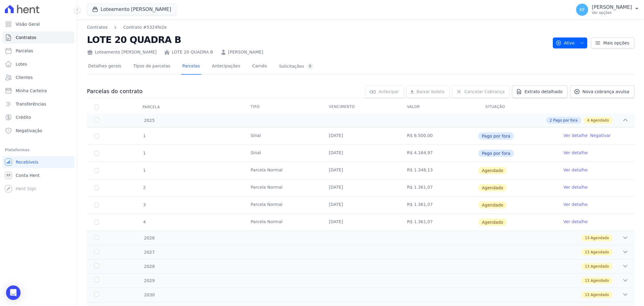 The image size is (644, 306). Describe the element at coordinates (22, 64) in the screenshot. I see `span: Lotes` at that location.